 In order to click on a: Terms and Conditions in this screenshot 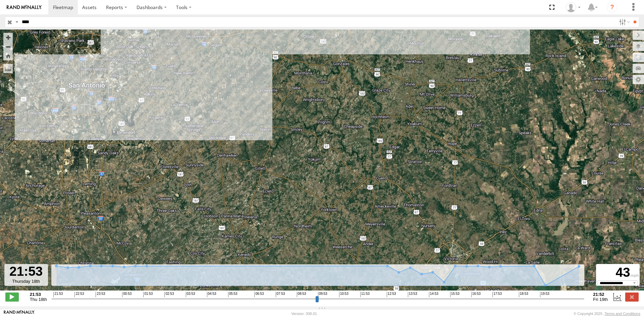, I will do `click(623, 313)`.